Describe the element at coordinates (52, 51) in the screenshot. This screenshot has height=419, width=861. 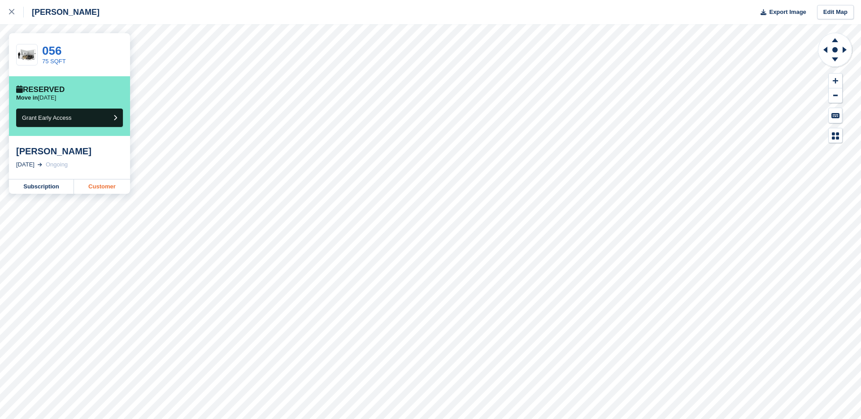
I see `a: 056` at that location.